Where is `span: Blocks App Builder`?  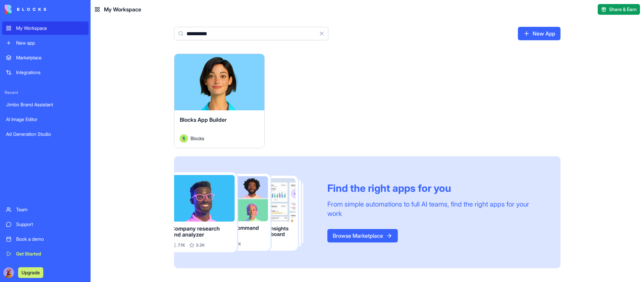 span: Blocks App Builder is located at coordinates (203, 120).